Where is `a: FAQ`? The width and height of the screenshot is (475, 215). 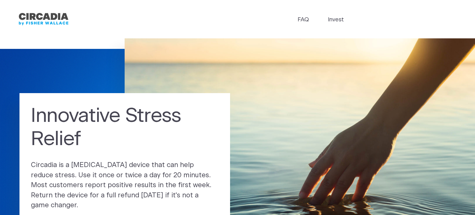 a: FAQ is located at coordinates (303, 20).